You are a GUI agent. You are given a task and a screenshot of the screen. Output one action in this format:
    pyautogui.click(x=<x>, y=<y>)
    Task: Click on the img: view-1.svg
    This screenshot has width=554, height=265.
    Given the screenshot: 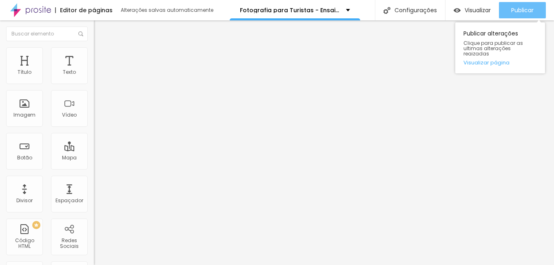 What is the action you would take?
    pyautogui.click(x=457, y=10)
    